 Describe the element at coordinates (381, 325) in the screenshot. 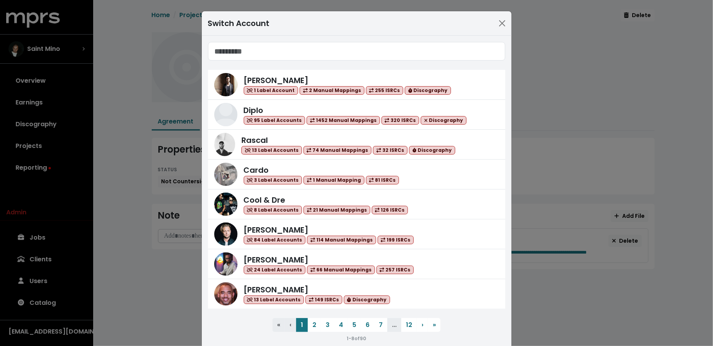

I see `button: 7` at that location.